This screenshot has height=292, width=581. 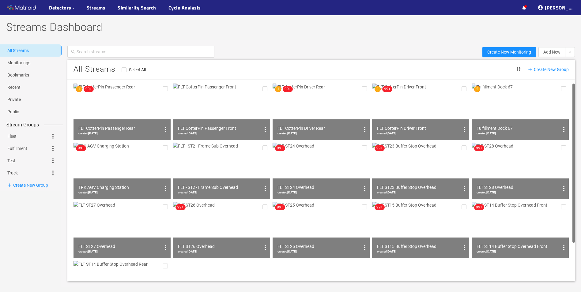 What do you see at coordinates (418, 187) in the screenshot?
I see `div: FLT ST23 Buffer Stop Overhead` at bounding box center [418, 187].